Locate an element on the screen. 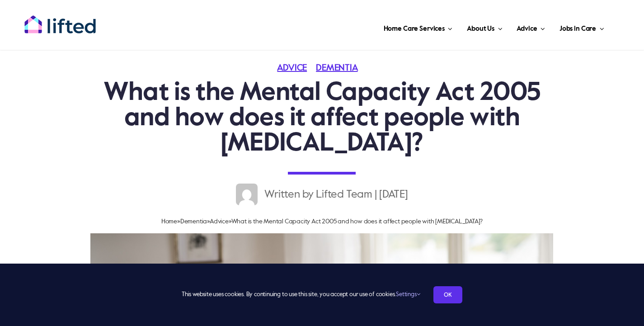 This screenshot has width=644, height=326. a: Home is located at coordinates (169, 222).